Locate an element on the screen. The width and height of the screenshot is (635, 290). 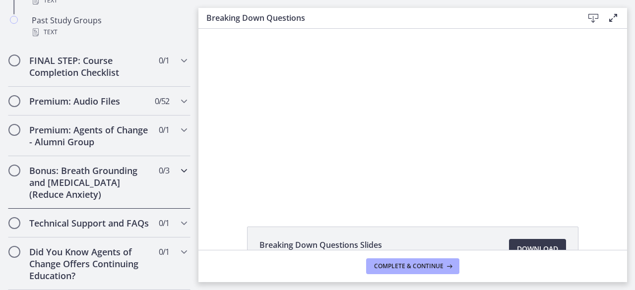
span: Breaking Down Questions Slides is located at coordinates (320, 245).